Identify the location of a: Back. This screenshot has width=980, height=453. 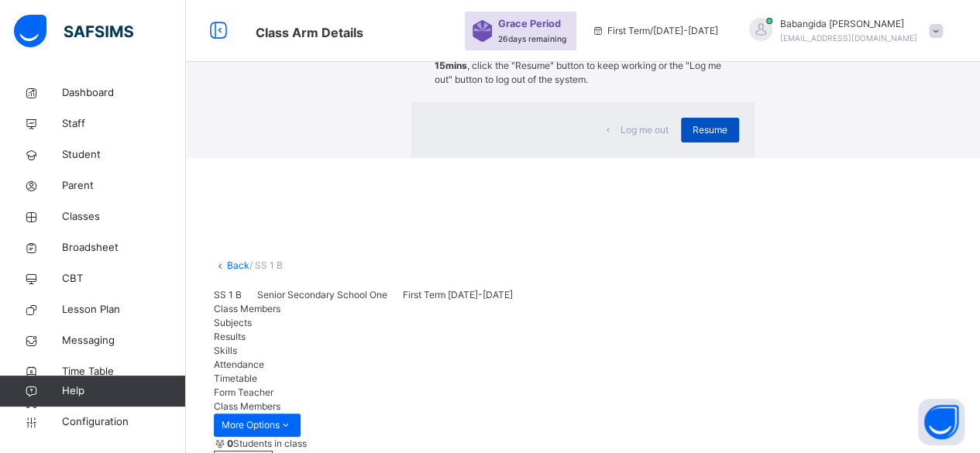
(238, 264).